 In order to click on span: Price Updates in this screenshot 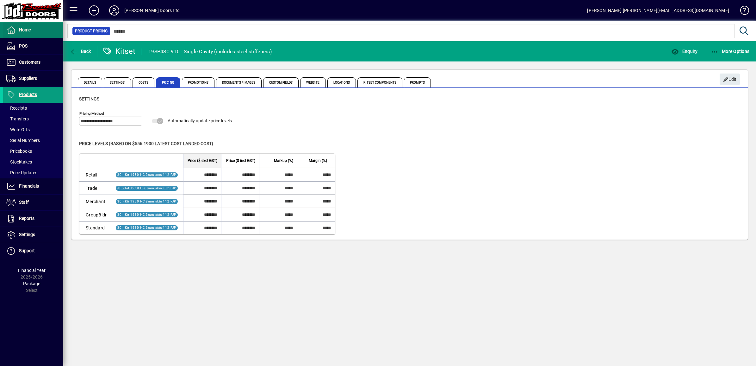, I will do `click(22, 172)`.